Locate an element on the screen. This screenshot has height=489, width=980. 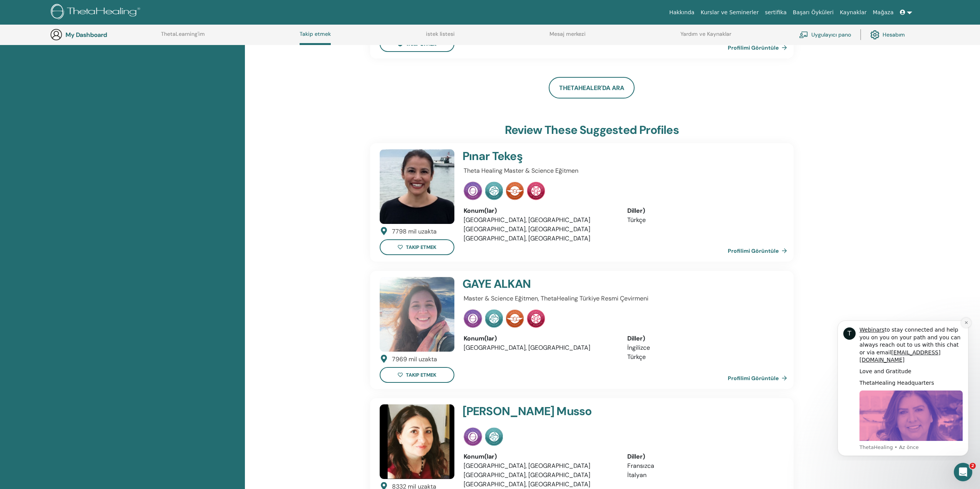
div: ThetaHealing Headquarters is located at coordinates (85, 70).